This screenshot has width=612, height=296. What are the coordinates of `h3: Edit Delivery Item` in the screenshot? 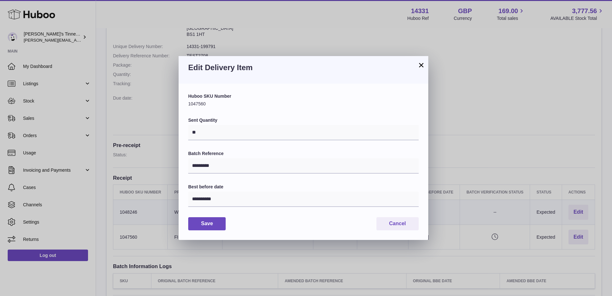 It's located at (304, 68).